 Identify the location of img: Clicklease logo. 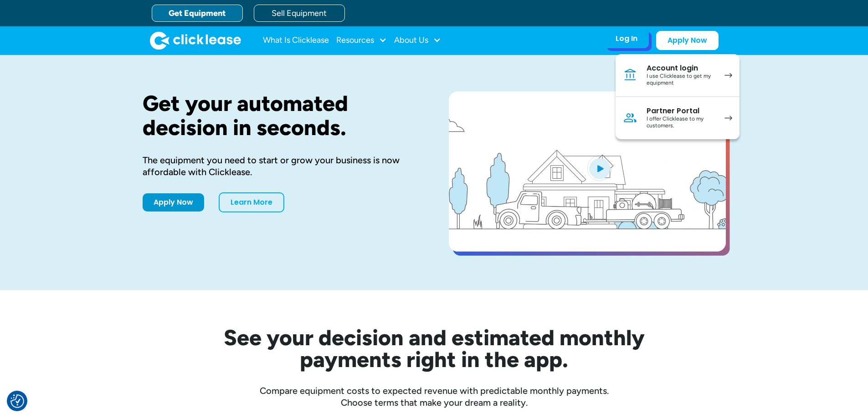
(196, 41).